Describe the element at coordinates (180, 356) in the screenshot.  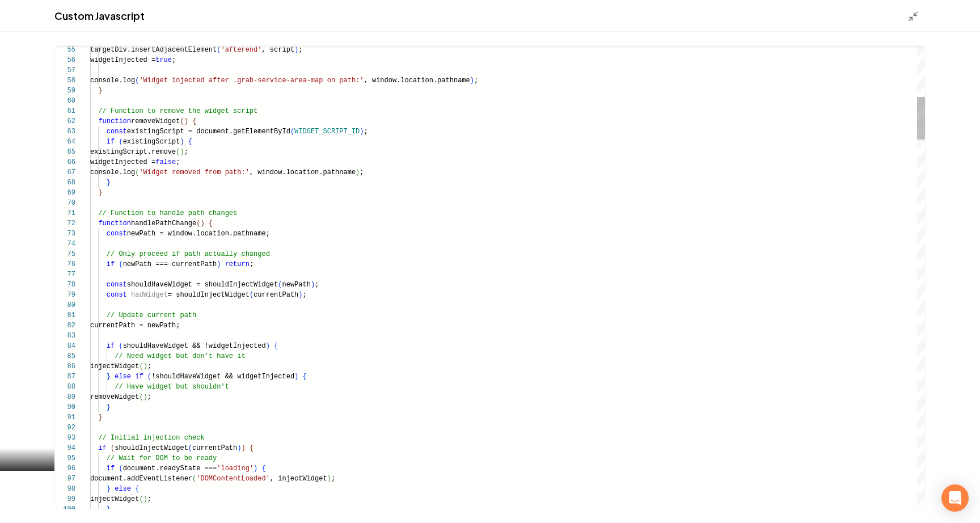
I see `span: // Need widget but don't have it` at that location.